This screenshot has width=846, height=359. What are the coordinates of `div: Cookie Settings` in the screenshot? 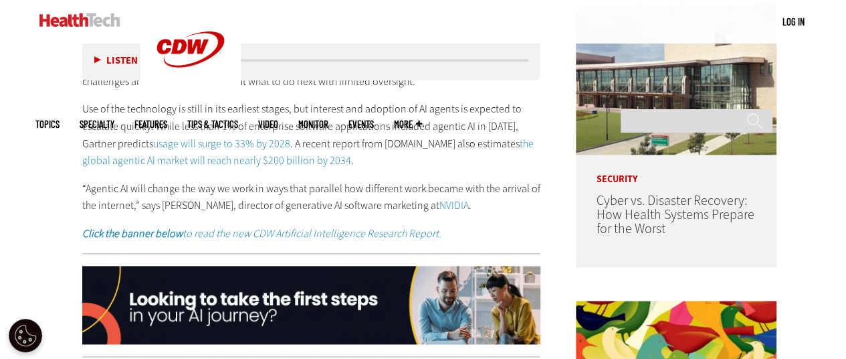 It's located at (25, 335).